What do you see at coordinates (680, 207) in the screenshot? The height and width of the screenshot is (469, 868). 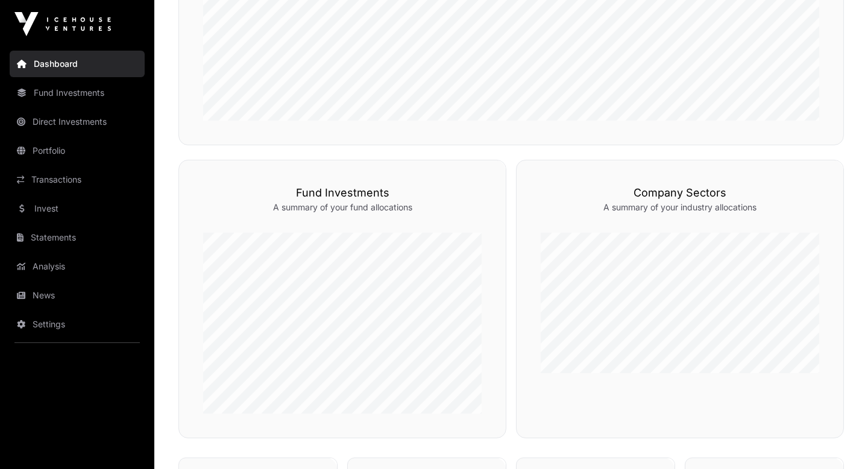 I see `p: A summary of your industry allocations` at bounding box center [680, 207].